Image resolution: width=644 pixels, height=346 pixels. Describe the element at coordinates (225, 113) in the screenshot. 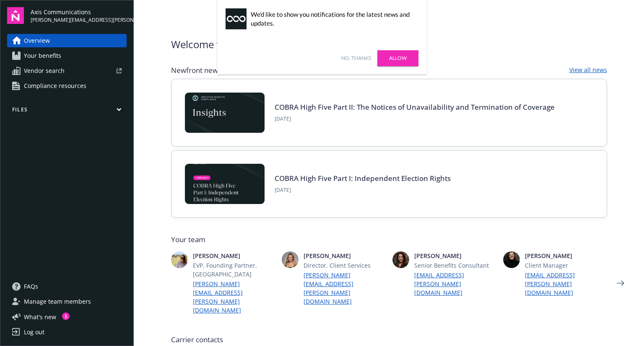

I see `a: Card Image - EB Compliance Insights.png` at that location.